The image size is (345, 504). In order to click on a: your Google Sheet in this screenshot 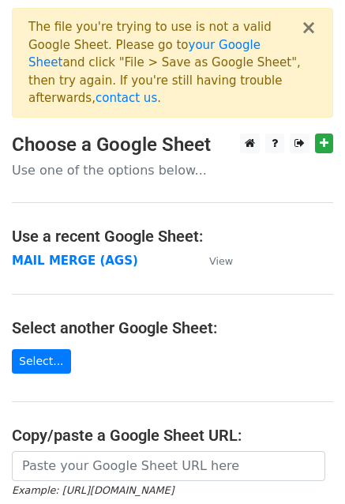, I will do `click(145, 54)`.